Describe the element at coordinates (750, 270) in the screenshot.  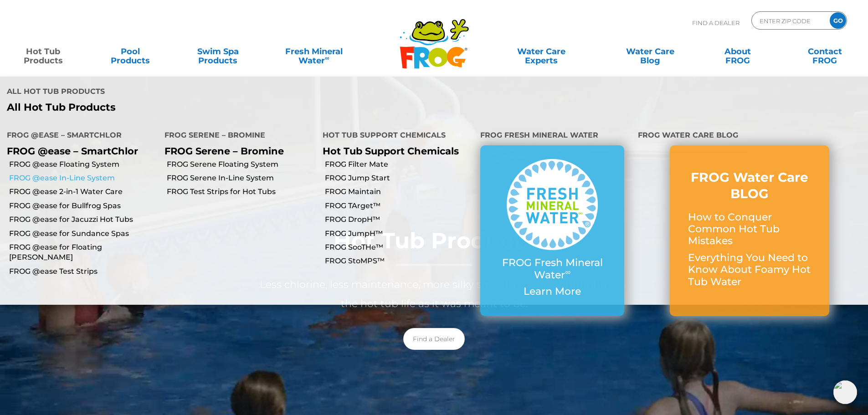
I see `p: Everything You Need to Know About Foamy Hot Tub Water` at that location.